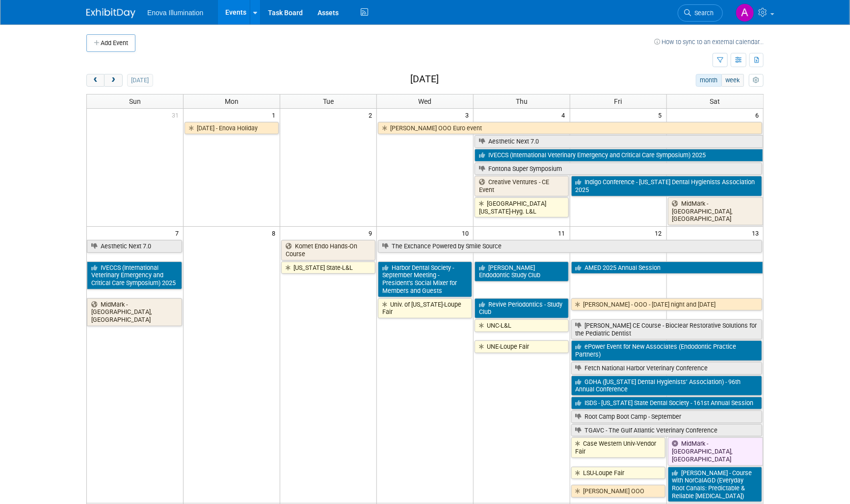 The height and width of the screenshot is (504, 850). I want to click on a: UNC-L&L, so click(522, 326).